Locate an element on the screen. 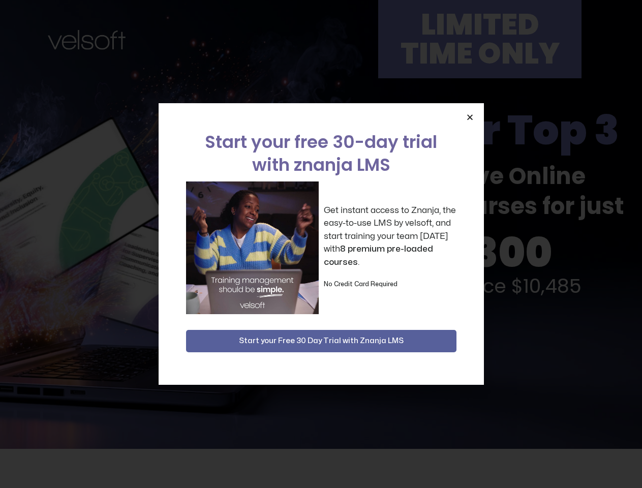 This screenshot has width=642, height=488. span: Start your Free 30 Day Trial with Znanja LMS is located at coordinates (321, 341).